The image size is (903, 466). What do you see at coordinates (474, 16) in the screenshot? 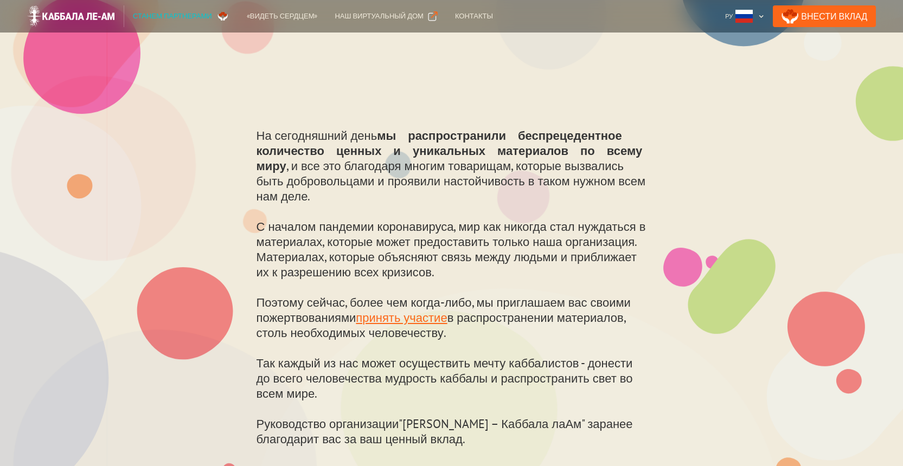
I see `a: Контакты` at bounding box center [474, 16].